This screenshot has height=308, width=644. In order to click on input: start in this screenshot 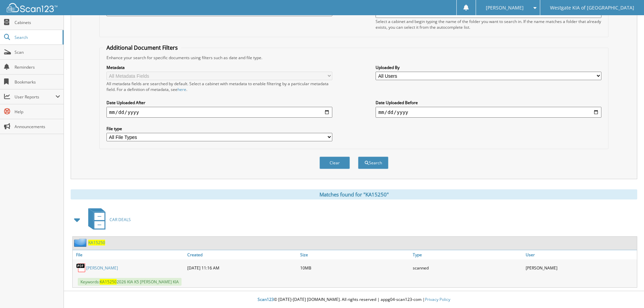, I will do `click(219, 112)`.